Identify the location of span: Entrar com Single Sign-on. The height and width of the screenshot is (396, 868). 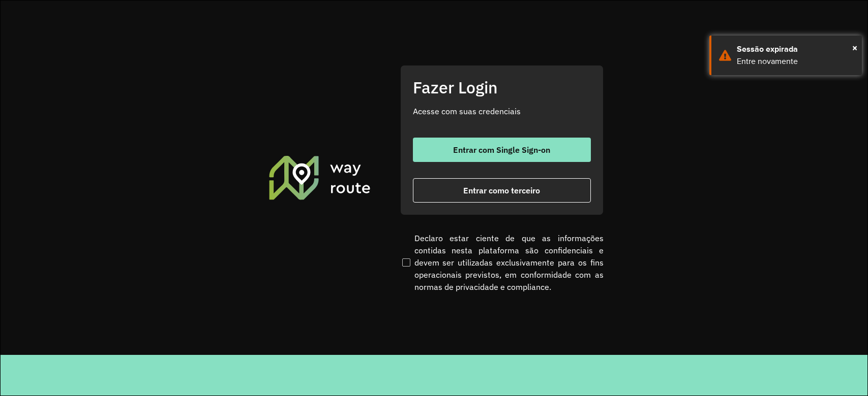
(501, 150).